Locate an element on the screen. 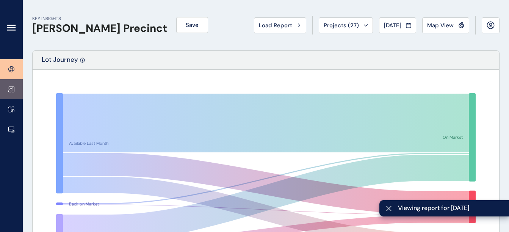 This screenshot has width=509, height=232. span: Map View is located at coordinates (440, 25).